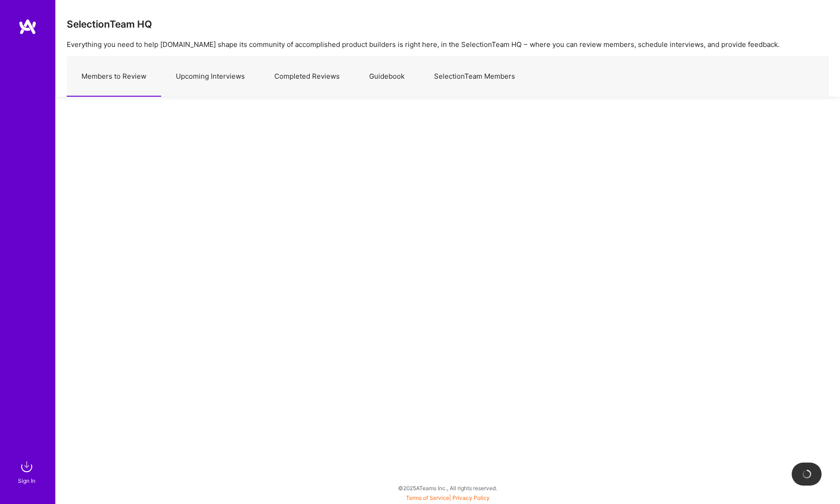 This screenshot has width=840, height=504. What do you see at coordinates (807, 474) in the screenshot?
I see `img: loading` at bounding box center [807, 474].